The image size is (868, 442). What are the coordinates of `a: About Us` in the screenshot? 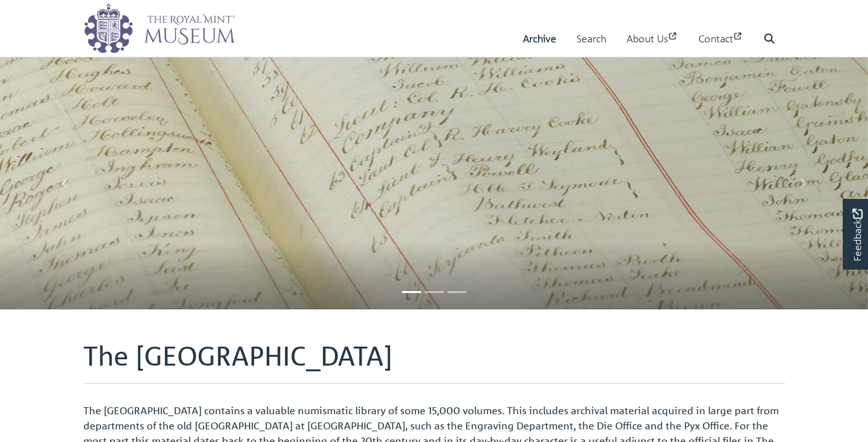 It's located at (652, 38).